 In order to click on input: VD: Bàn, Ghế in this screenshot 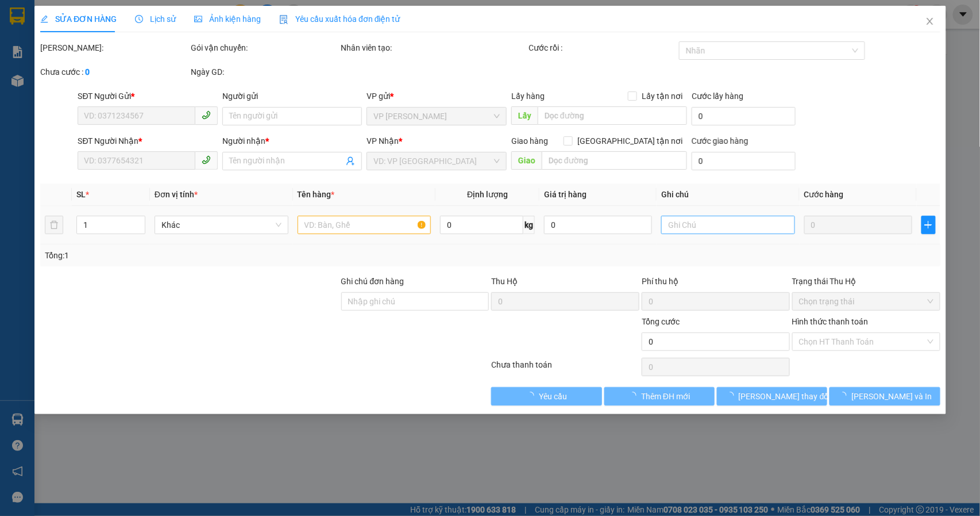, I will do `click(364, 225)`.